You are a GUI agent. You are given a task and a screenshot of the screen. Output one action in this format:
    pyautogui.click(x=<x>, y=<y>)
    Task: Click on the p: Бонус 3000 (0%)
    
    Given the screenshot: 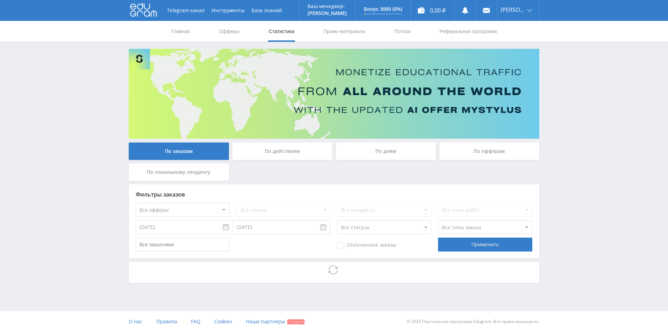 What is the action you would take?
    pyautogui.click(x=383, y=9)
    